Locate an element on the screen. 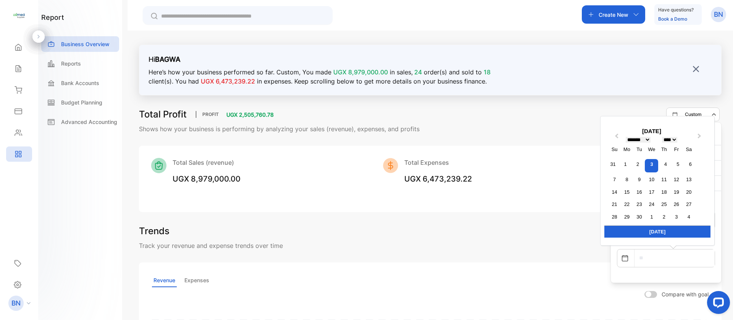 This screenshot has width=733, height=320. div: Choose Sunday, September 7th, 2025 is located at coordinates (614, 179).